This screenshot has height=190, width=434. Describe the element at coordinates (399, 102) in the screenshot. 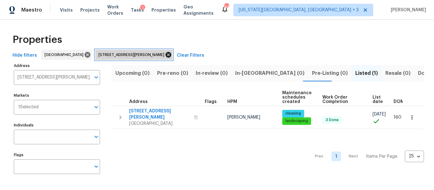

I see `span: DOM` at that location.